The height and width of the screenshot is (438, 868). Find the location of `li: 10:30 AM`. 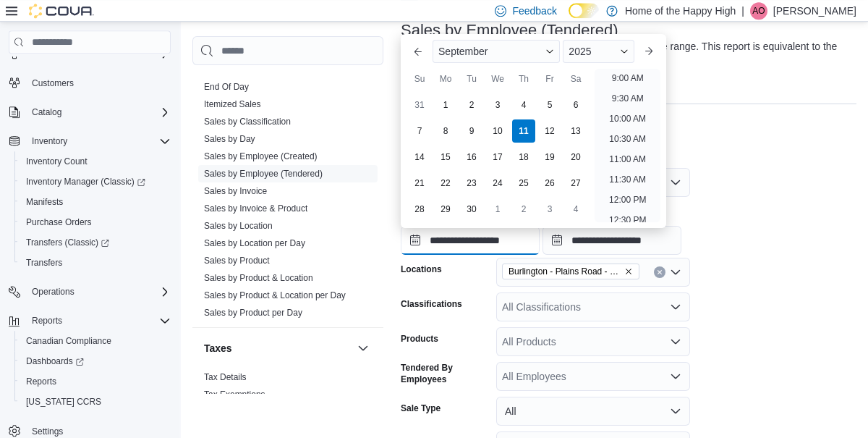

li: 10:30 AM is located at coordinates (628, 139).